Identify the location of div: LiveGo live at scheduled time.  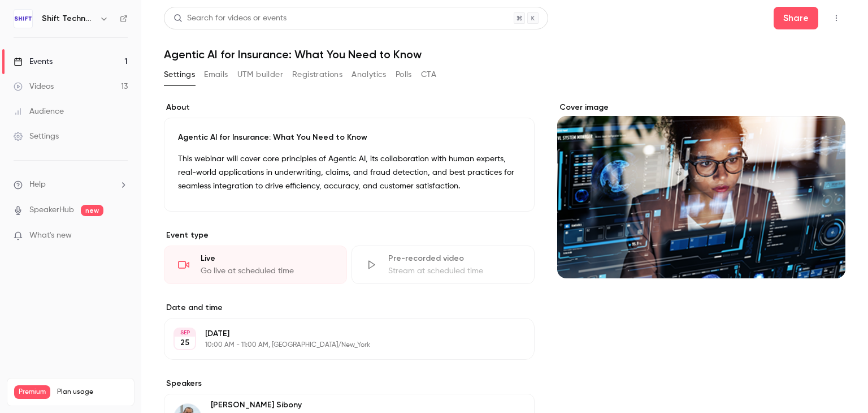
(256, 265).